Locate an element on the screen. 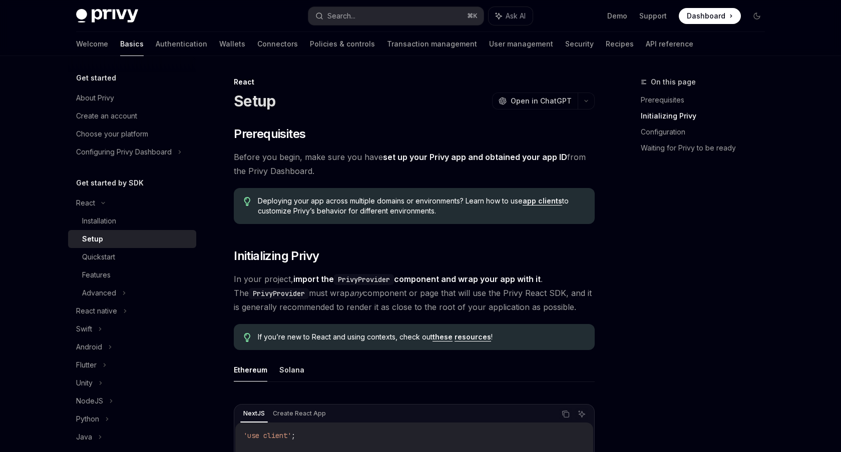 Image resolution: width=841 pixels, height=452 pixels. span: Deploying your app across multiple domains or environments? Learn how to use to customize Privy’s... is located at coordinates (421, 206).